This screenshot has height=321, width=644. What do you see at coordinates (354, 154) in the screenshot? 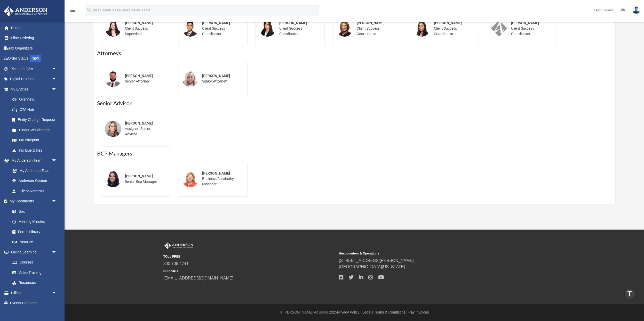
I see `h1: BCP Managers` at bounding box center [354, 154].